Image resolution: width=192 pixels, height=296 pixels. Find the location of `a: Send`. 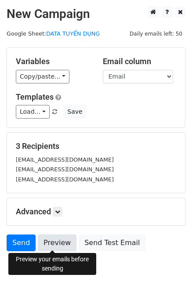

a: Send is located at coordinates (21, 243).